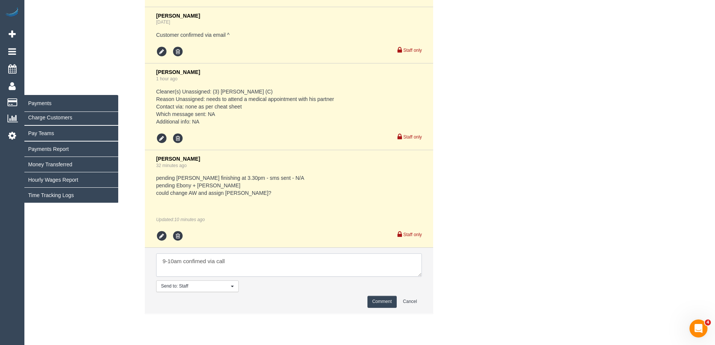 This screenshot has width=715, height=345. Describe the element at coordinates (180, 219) in the screenshot. I see `em: Updated:` at that location.